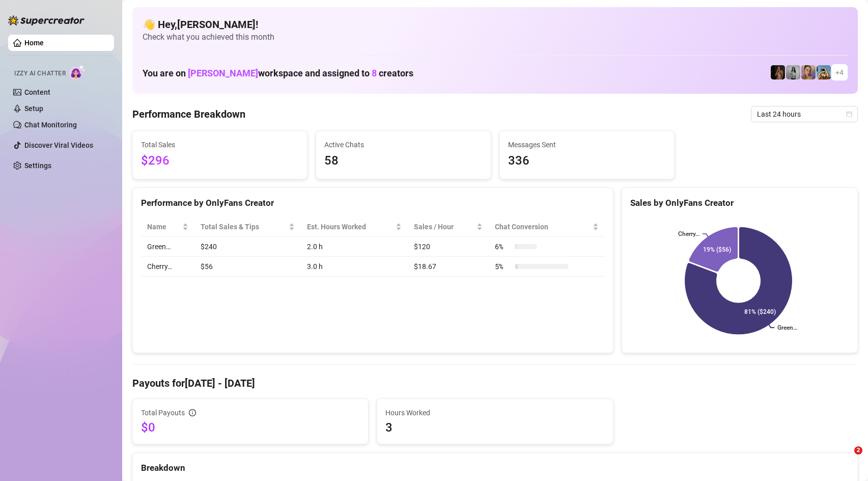  I want to click on div: Performance by OnlyFans Creator, so click(373, 203).